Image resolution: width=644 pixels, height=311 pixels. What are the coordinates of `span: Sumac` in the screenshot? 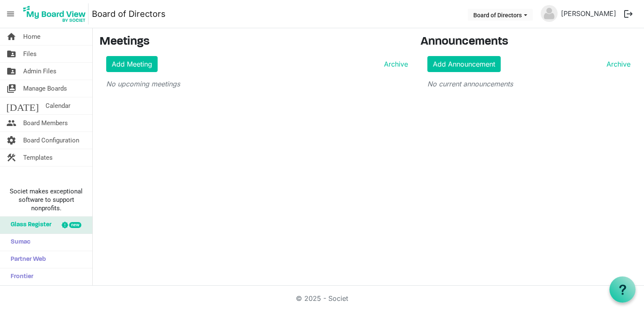 It's located at (18, 243).